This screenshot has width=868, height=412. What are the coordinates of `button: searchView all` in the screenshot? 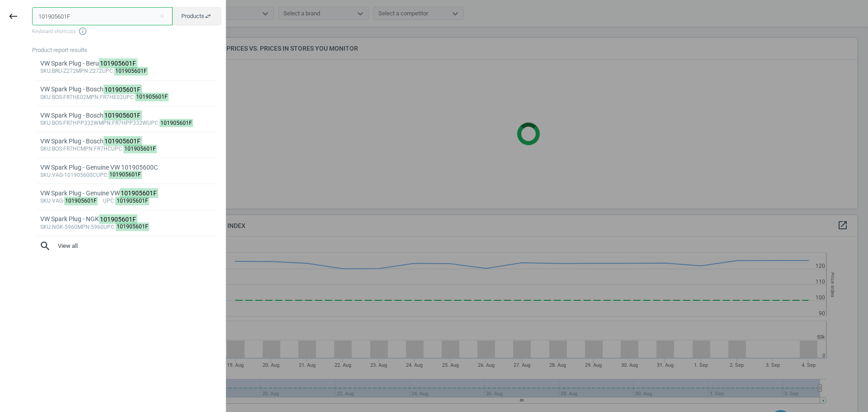 It's located at (127, 246).